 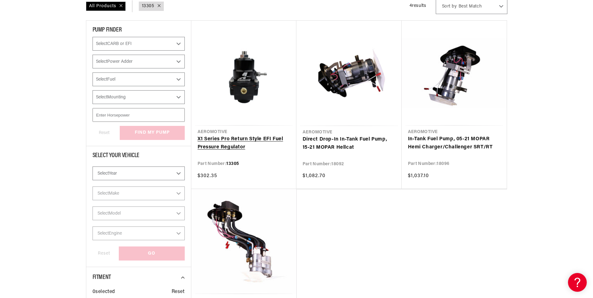 What do you see at coordinates (138, 173) in the screenshot?
I see `select: Year` at bounding box center [138, 173].